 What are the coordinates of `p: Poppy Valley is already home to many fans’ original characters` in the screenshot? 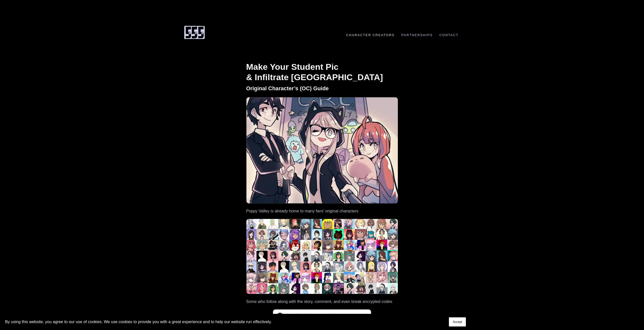 It's located at (322, 211).